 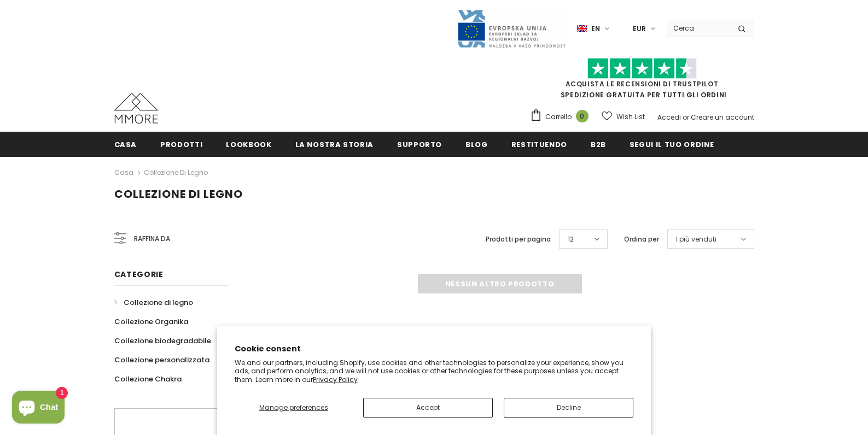 What do you see at coordinates (147, 379) in the screenshot?
I see `span: Collezione Chakra` at bounding box center [147, 379].